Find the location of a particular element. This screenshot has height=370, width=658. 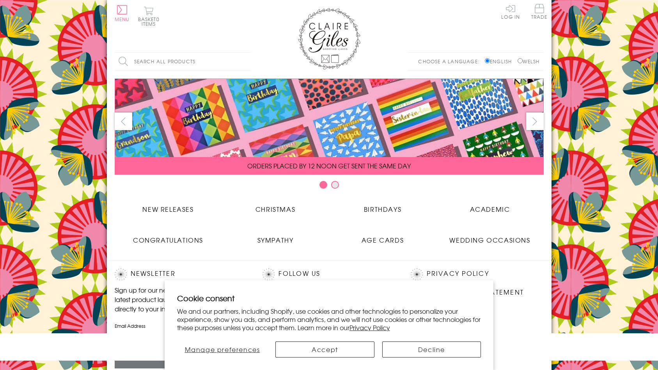

button: Carousel Page 2 is located at coordinates (335, 185).